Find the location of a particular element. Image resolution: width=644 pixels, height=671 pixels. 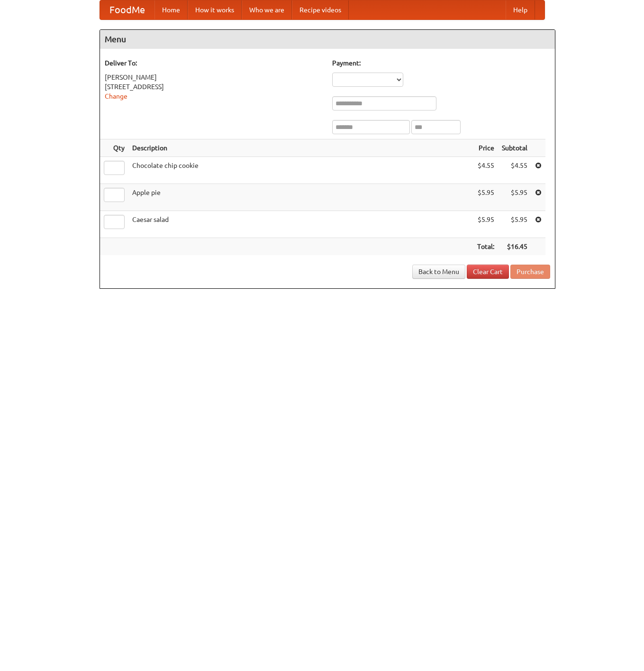

th: Total: is located at coordinates (485, 246).